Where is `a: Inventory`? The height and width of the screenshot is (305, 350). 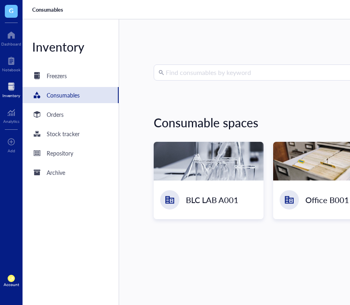 a: Inventory is located at coordinates (11, 89).